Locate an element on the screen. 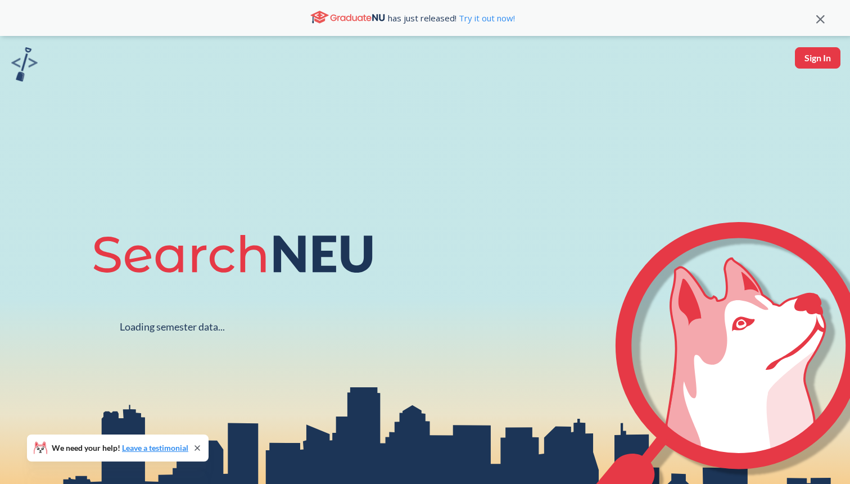 The height and width of the screenshot is (484, 850). a: sandbox logo is located at coordinates (24, 66).